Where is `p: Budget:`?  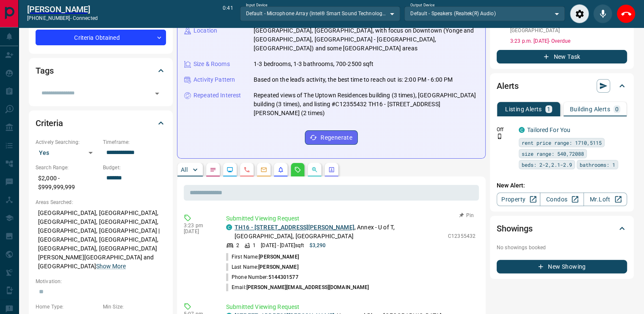
p: Budget: is located at coordinates (134, 168).